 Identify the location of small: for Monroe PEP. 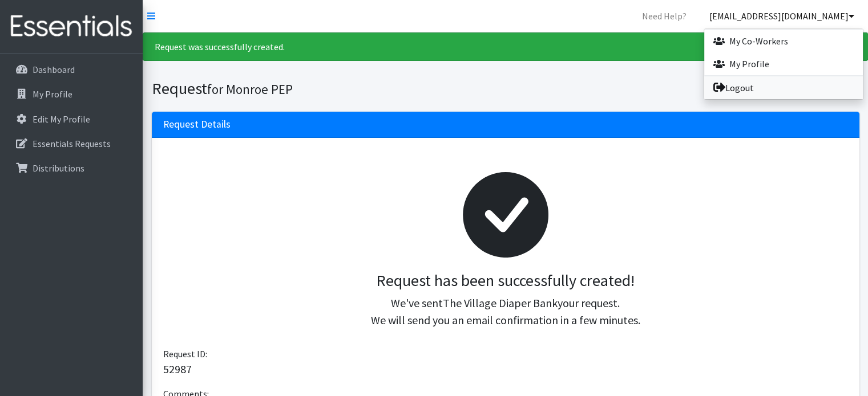
(250, 89).